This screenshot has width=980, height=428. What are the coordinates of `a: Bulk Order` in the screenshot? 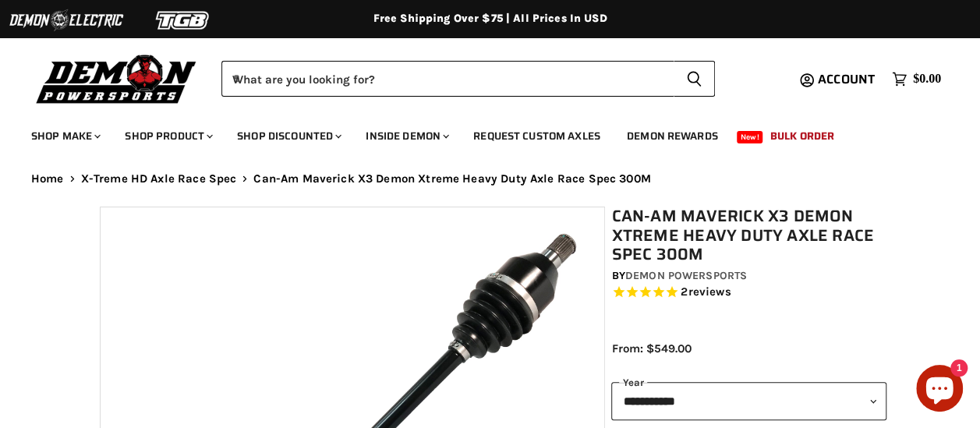 It's located at (802, 136).